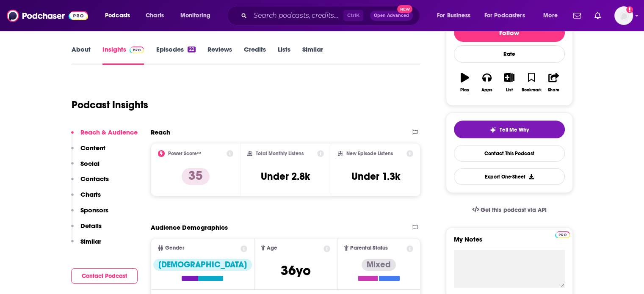 The width and height of the screenshot is (644, 294). Describe the element at coordinates (285, 176) in the screenshot. I see `h3: Under 2.8k` at that location.